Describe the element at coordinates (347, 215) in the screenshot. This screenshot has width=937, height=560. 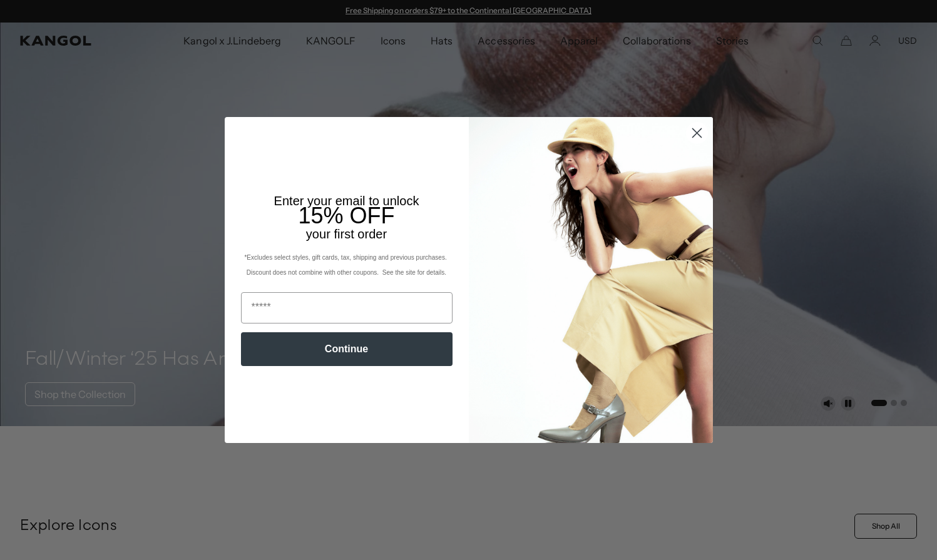
I see `span: 15% OFF` at that location.